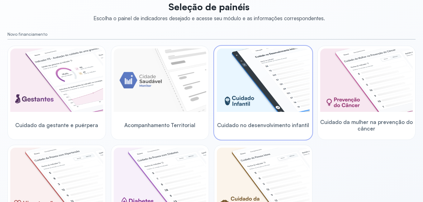  Describe the element at coordinates (263, 125) in the screenshot. I see `span: Cuidado no desenvolvimento infantil` at that location.